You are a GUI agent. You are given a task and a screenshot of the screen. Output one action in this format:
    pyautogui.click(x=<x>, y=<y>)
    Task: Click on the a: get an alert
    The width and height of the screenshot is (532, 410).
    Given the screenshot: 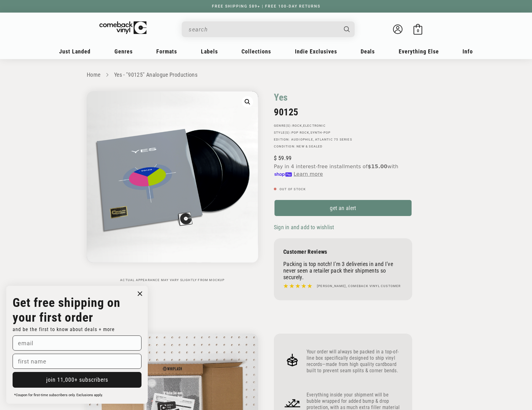 What is the action you would take?
    pyautogui.click(x=343, y=208)
    